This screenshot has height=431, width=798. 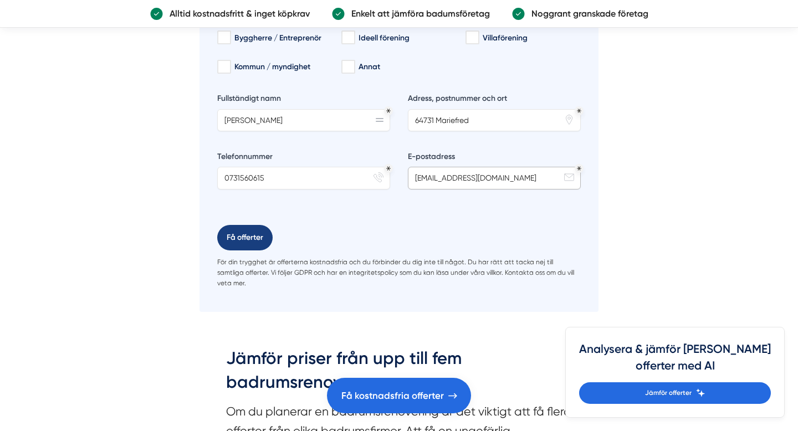 I want to click on label: Fullständigt namn, so click(x=304, y=100).